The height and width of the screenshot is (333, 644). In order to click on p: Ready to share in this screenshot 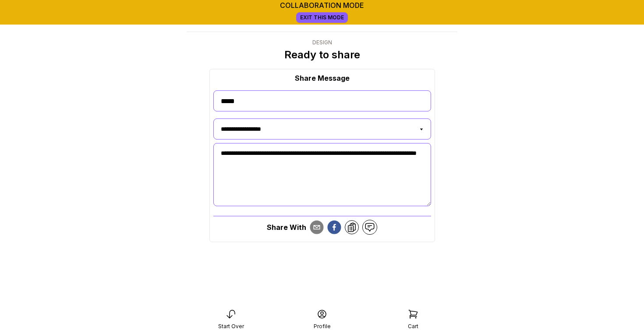, I will do `click(322, 54)`.